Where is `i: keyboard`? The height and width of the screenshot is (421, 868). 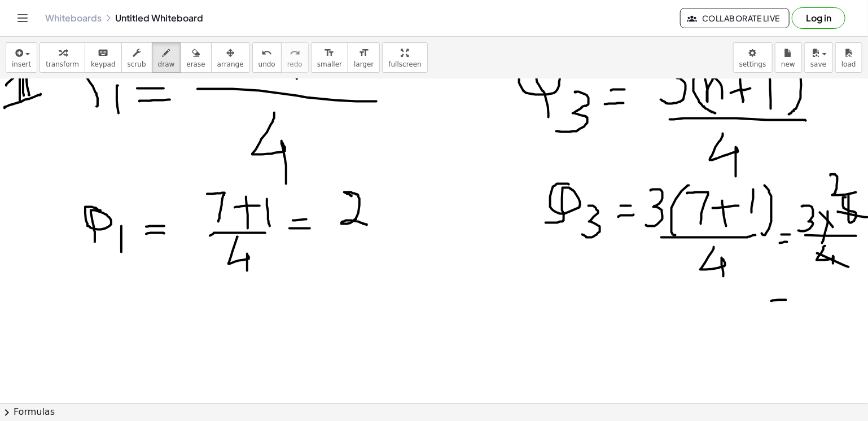 i: keyboard is located at coordinates (103, 53).